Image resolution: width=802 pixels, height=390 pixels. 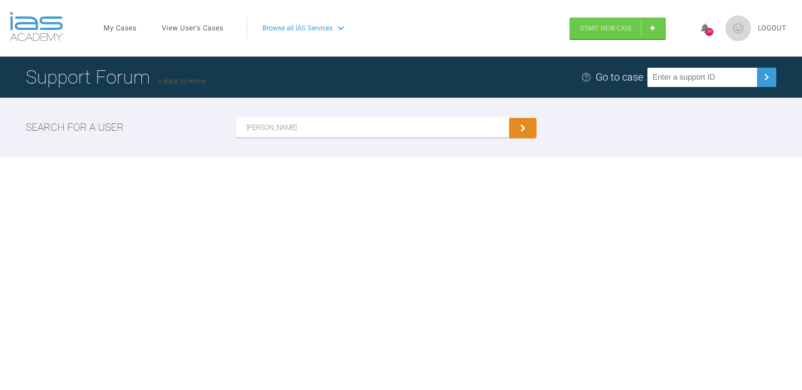 What do you see at coordinates (772, 28) in the screenshot?
I see `span: Logout` at bounding box center [772, 28].